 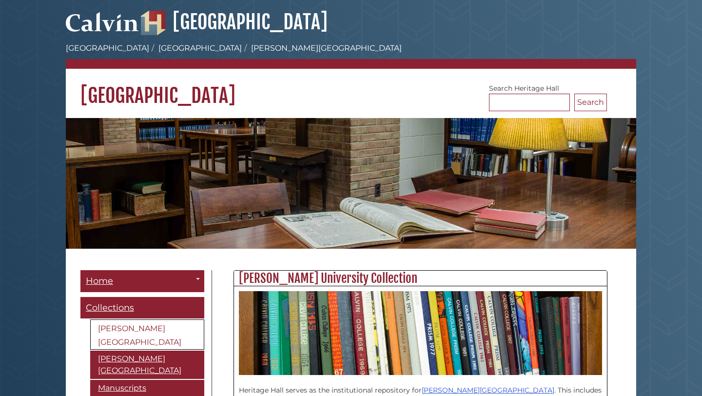 What do you see at coordinates (110, 308) in the screenshot?
I see `span: Collections` at bounding box center [110, 308].